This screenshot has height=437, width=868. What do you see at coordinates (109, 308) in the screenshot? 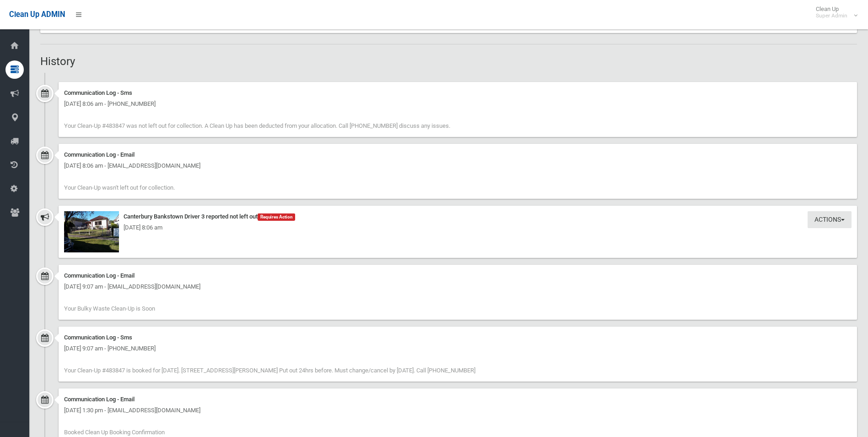
I see `span: Your Bulky Waste Clean-Up is Soon` at bounding box center [109, 308].